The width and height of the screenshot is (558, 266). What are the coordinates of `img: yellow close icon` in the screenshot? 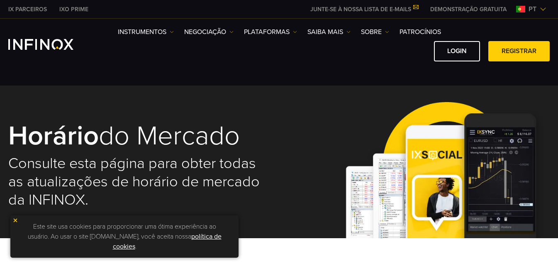 It's located at (15, 220).